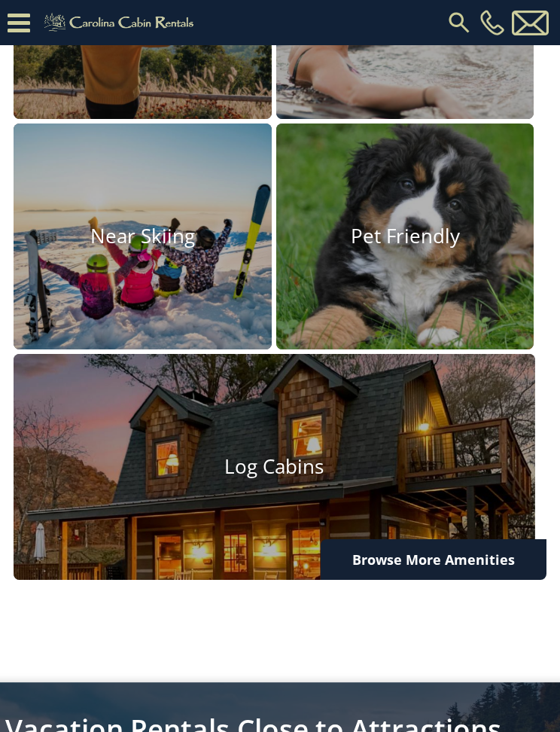 Image resolution: width=560 pixels, height=732 pixels. Describe the element at coordinates (143, 236) in the screenshot. I see `h4: Near Skiing` at that location.